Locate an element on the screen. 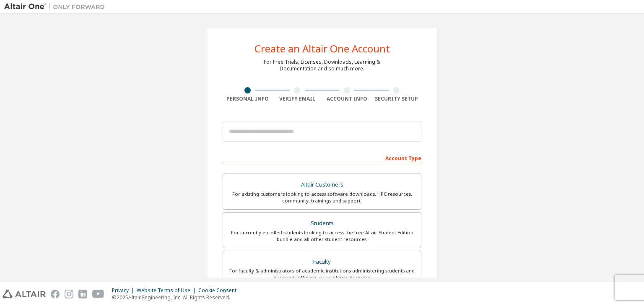 The width and height of the screenshot is (644, 306). img: instagram.svg is located at coordinates (69, 294).